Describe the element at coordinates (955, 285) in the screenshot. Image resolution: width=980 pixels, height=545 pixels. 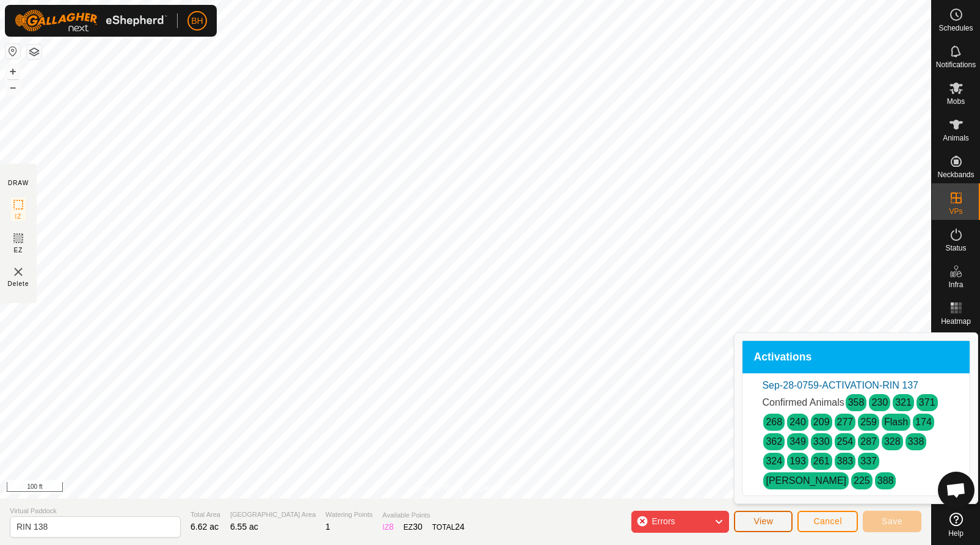
I see `span: Infra` at that location.